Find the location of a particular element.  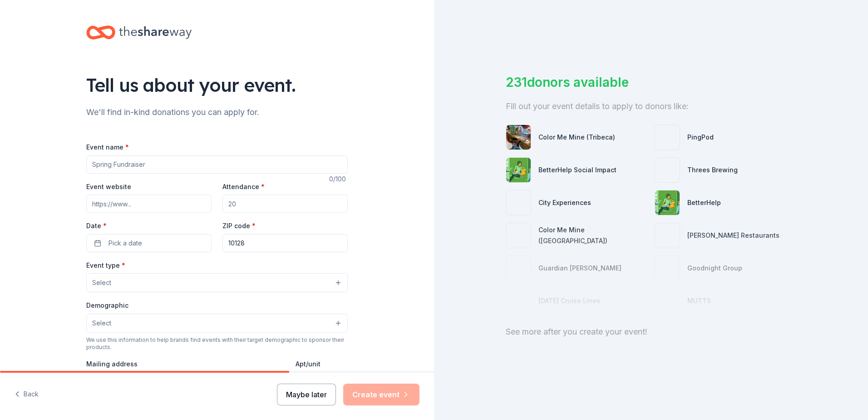

img: photo for City Experiences is located at coordinates (519, 203).